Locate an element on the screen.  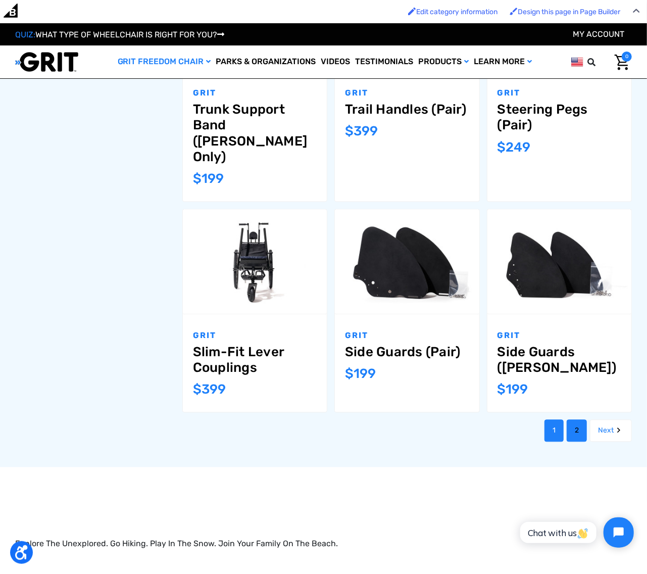
img: Slim-Fit Lever Couplings is located at coordinates (255, 262).